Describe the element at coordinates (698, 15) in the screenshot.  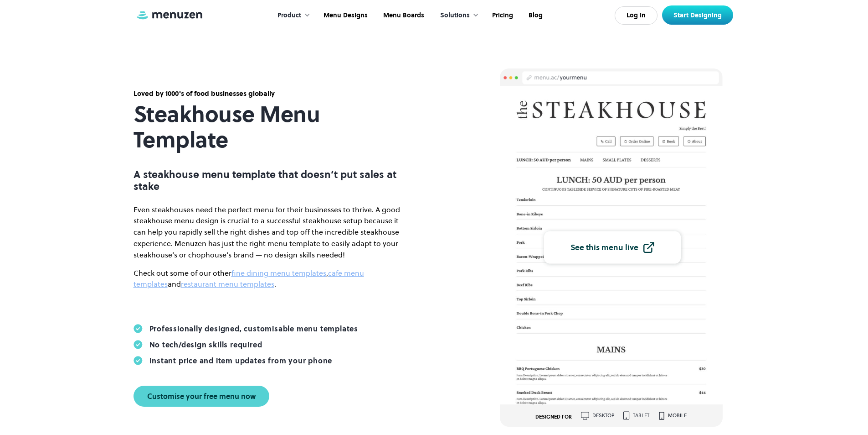
I see `a: Start Designing` at that location.